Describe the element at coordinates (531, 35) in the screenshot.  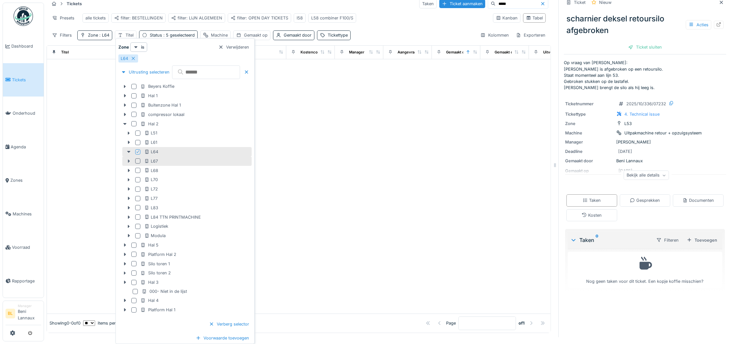
I see `div: Exporteren` at that location.